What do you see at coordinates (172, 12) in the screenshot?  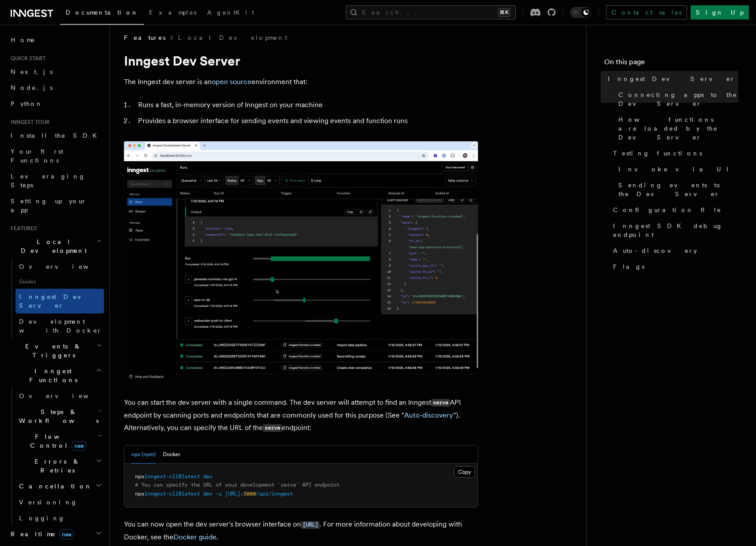 I see `span: Examples` at bounding box center [172, 12].